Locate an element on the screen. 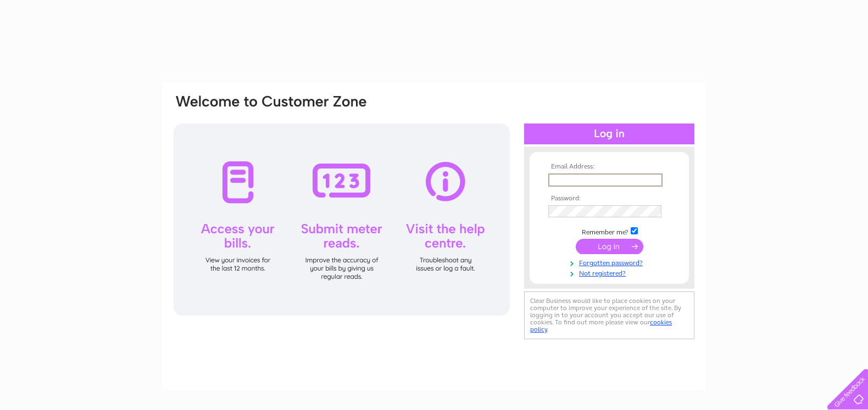 This screenshot has height=410, width=868. div: Clear Business would like to place cookies on your computer to improve your experience of the sit... is located at coordinates (609, 315).